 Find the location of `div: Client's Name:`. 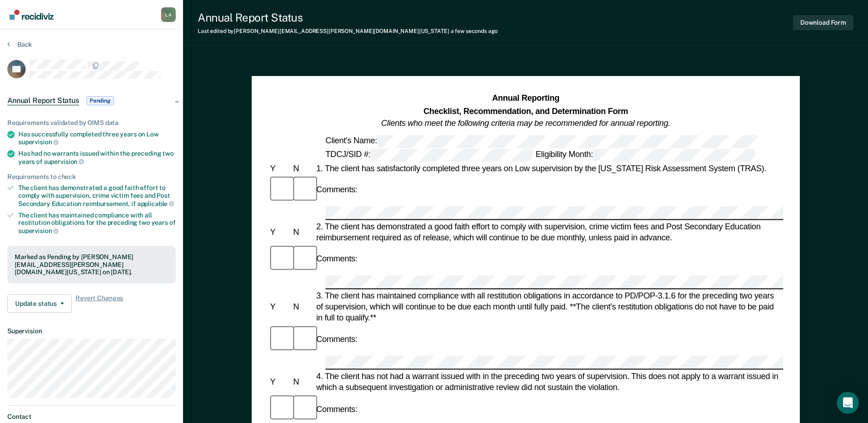

div: Client's Name: is located at coordinates (541, 141).